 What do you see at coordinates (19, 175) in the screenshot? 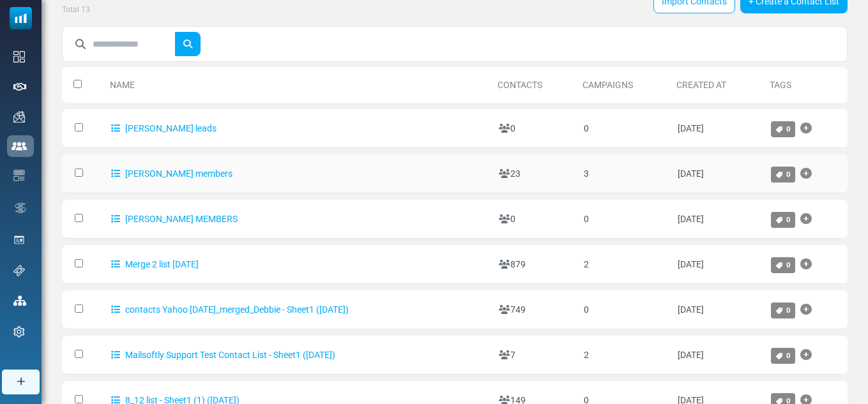
I see `img: email-templates-icon.svg` at bounding box center [19, 175].